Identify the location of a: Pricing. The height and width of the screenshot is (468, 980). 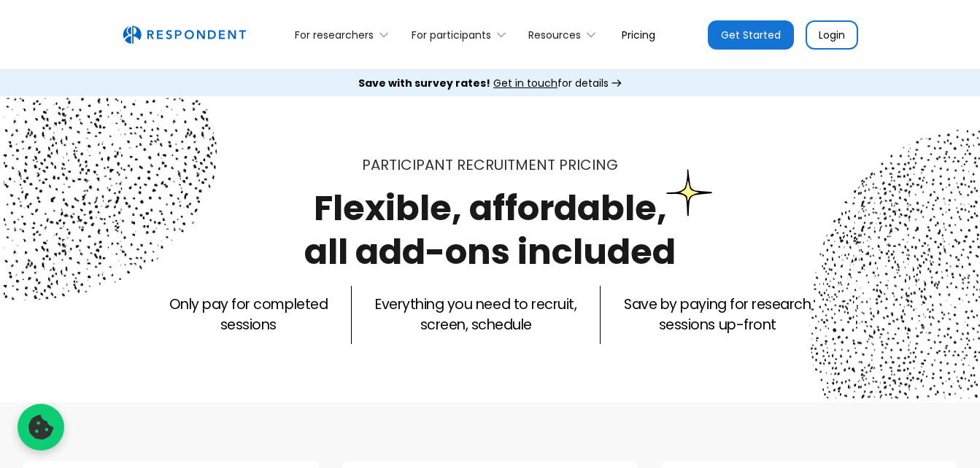
(639, 34).